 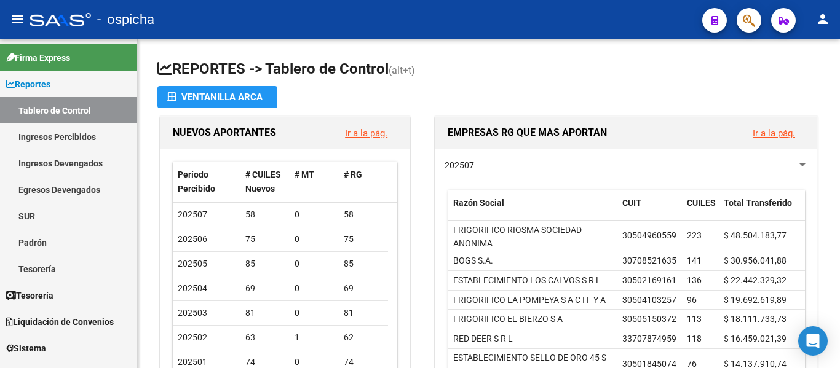 What do you see at coordinates (533, 237) in the screenshot?
I see `div: FRIGORIFICO RIOSMA SOCIEDAD ANONIMA` at bounding box center [533, 237].